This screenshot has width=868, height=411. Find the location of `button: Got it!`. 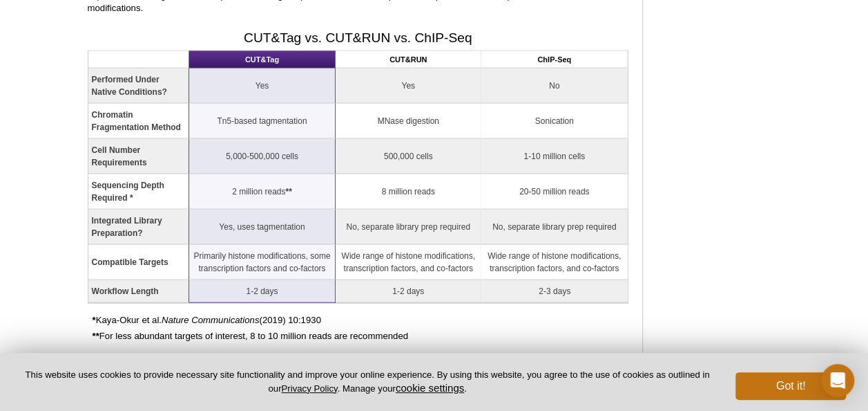

button: Got it! is located at coordinates (791, 386).